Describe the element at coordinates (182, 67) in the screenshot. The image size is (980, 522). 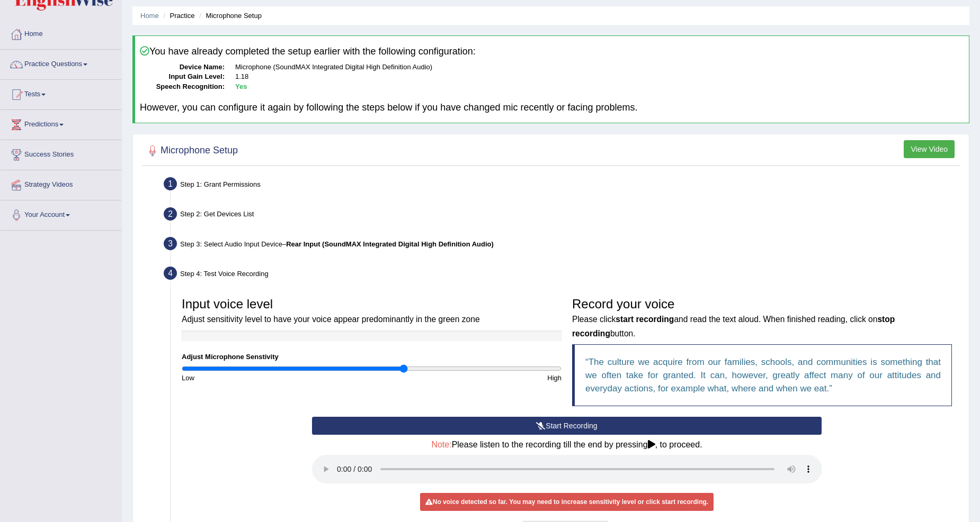
I see `dt: Device Name:` at that location.